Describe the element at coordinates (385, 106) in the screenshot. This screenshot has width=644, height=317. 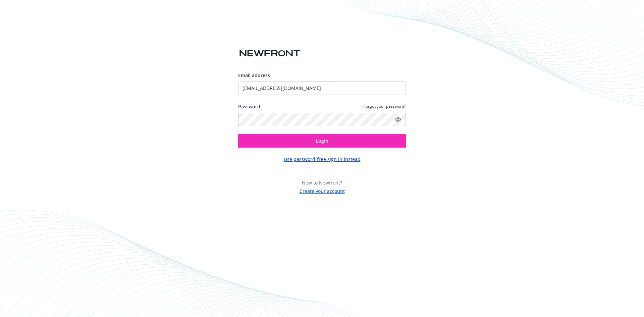
I see `a: Forgot your password?` at that location.